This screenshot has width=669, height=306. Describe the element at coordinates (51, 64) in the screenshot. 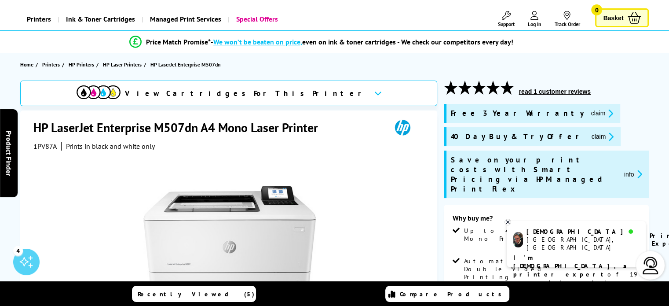

I see `span: Printers` at that location.